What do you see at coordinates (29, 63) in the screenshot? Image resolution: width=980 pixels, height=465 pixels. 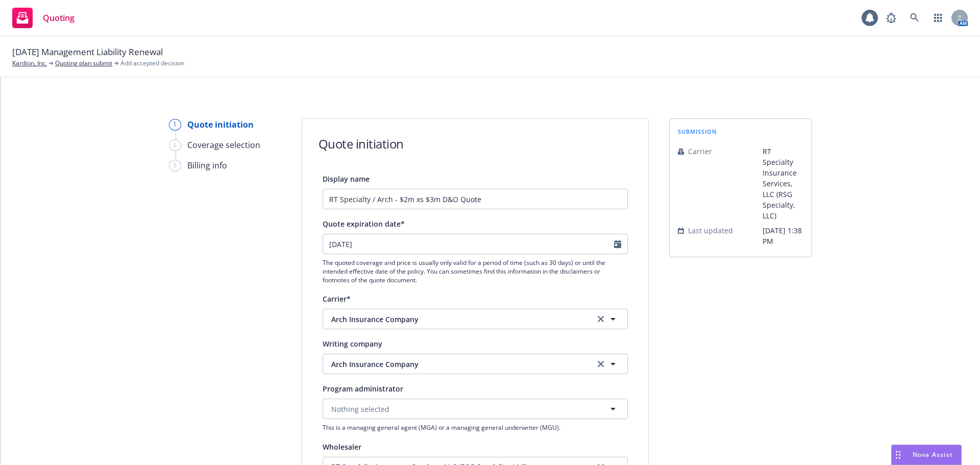 I see `a: Kardion, Inc.` at bounding box center [29, 63].